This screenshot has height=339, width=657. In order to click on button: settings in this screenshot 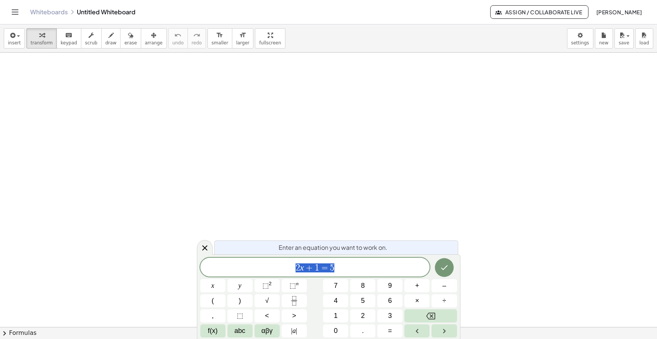, I will do `click(580, 38)`.